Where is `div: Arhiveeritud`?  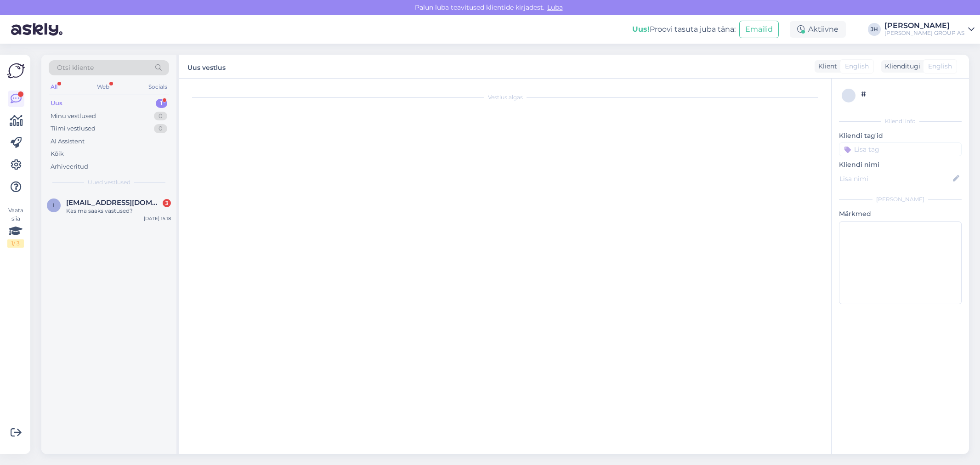 div: Arhiveeritud is located at coordinates (69, 167).